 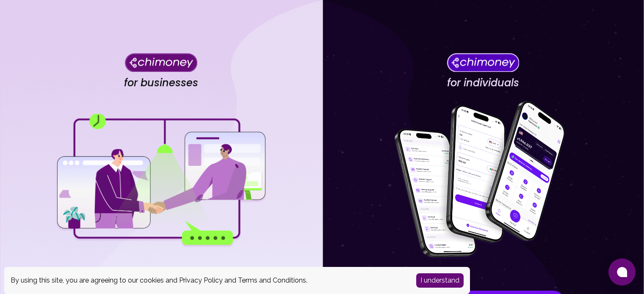 I want to click on img: Chimoney for individuals, so click(x=483, y=62).